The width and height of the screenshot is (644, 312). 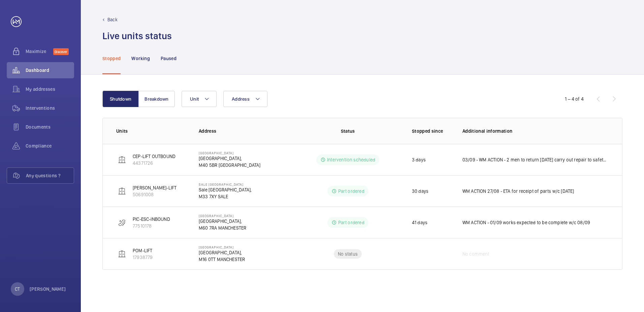 I want to click on p: CT, so click(x=17, y=289).